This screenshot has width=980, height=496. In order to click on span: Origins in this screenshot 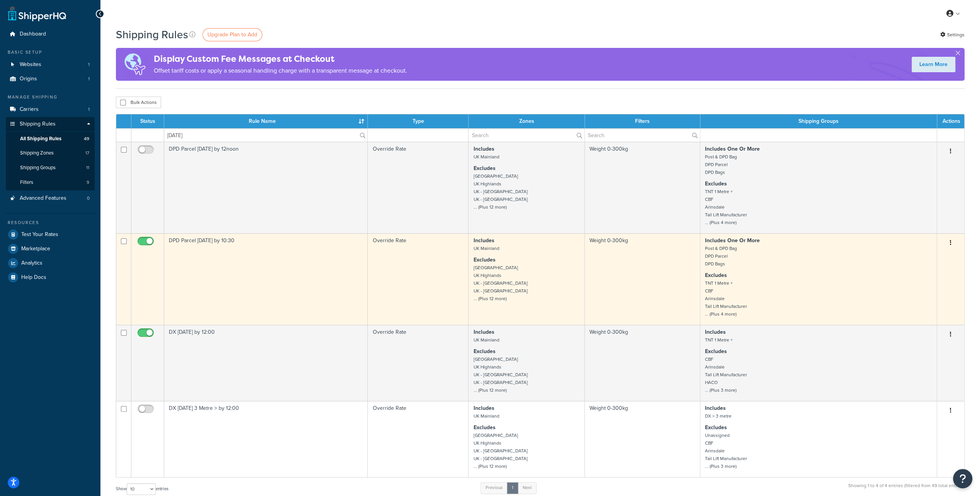, I will do `click(28, 79)`.